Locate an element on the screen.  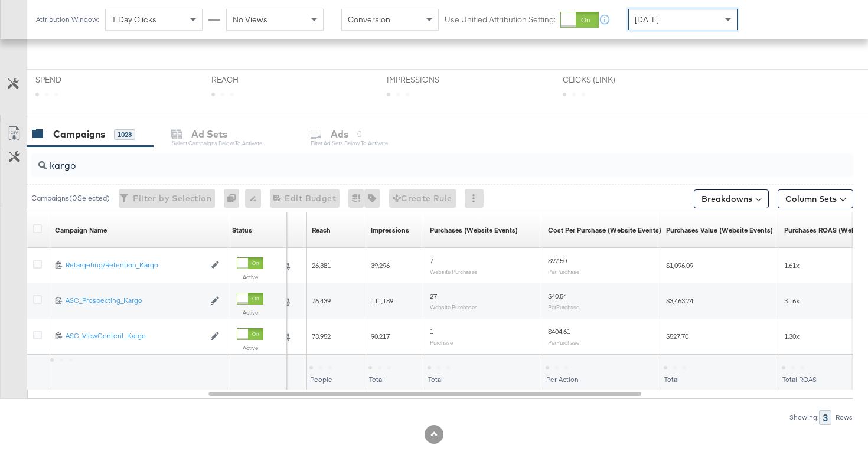
a: Your campaign name. is located at coordinates (81, 230).